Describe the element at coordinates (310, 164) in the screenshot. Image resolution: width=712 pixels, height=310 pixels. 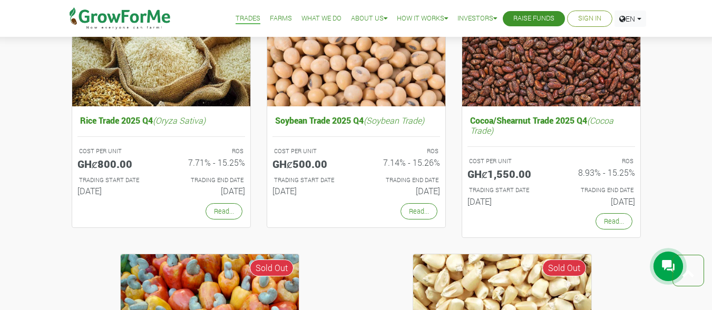
I see `h5: GHȼ500.00` at that location.